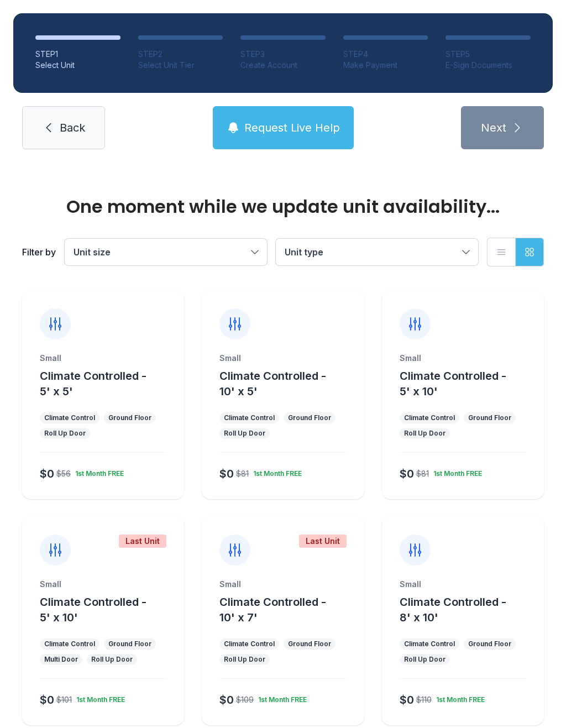 The height and width of the screenshot is (728, 566). Describe the element at coordinates (72, 128) in the screenshot. I see `span: Back` at that location.